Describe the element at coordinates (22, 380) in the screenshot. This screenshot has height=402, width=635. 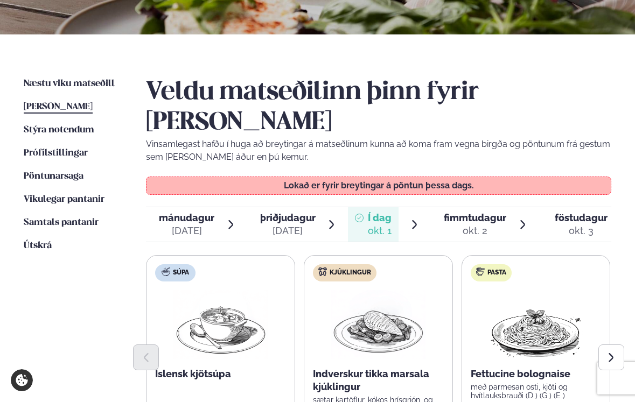
I see `a: Cookie settings` at that location.